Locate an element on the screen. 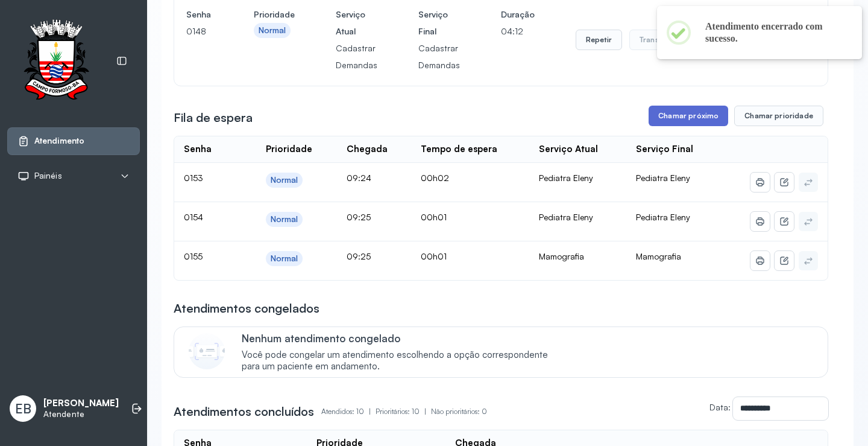 This screenshot has height=446, width=868. button: Chamar próximo is located at coordinates (688, 116).